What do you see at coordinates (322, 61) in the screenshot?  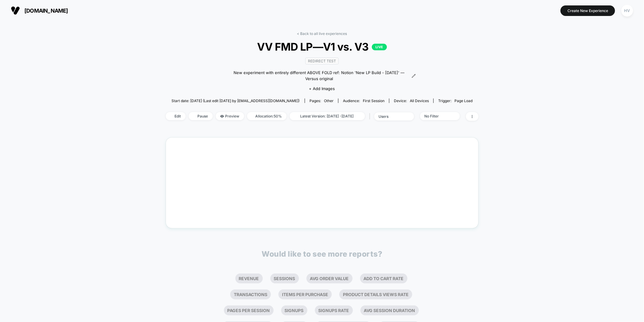 I see `span: Redirect Test` at bounding box center [322, 61].